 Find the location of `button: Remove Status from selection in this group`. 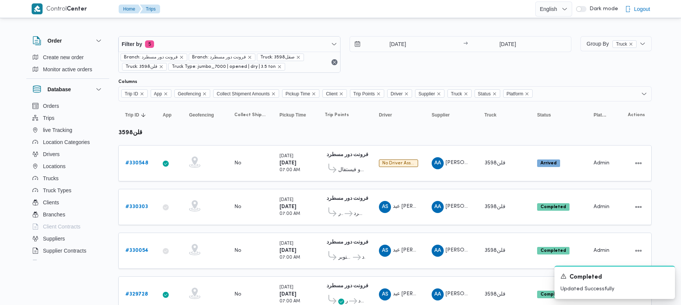

button: Remove Status from selection in this group is located at coordinates (494, 94).